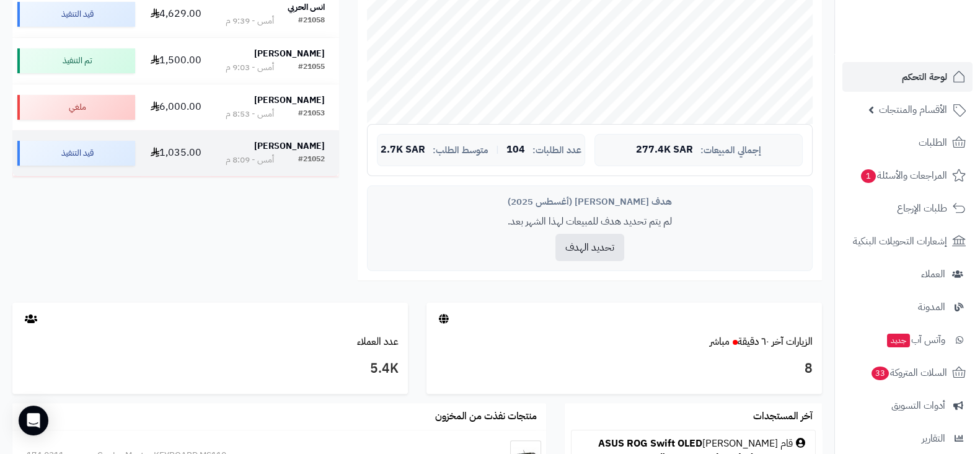 The width and height of the screenshot is (980, 454). What do you see at coordinates (933, 274) in the screenshot?
I see `span: العملاء` at bounding box center [933, 274].